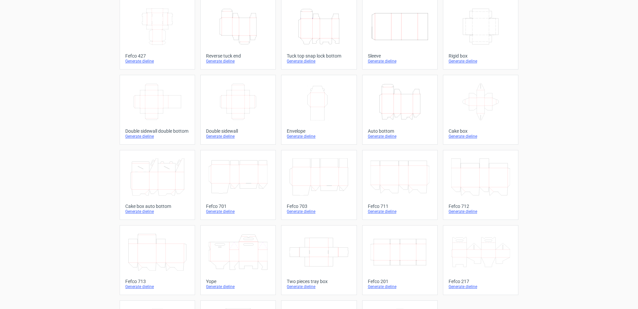  What do you see at coordinates (319, 260) in the screenshot?
I see `a: Two pieces tray boxGenerate dieline` at bounding box center [319, 260].